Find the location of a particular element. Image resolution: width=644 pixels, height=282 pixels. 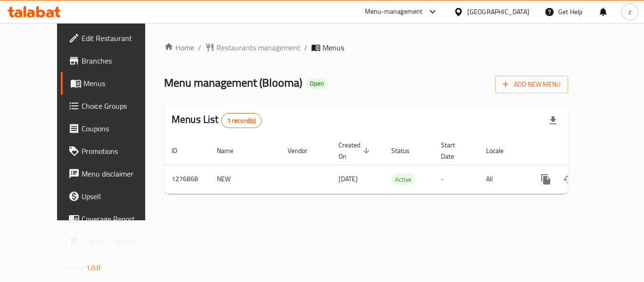

span: Branches is located at coordinates (120, 61).